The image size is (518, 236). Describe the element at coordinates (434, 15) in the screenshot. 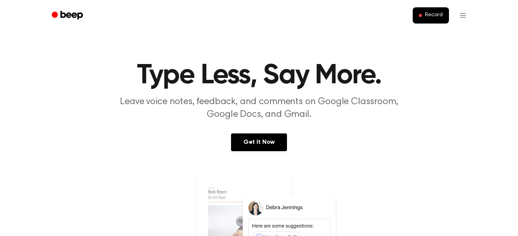

I see `span: Record` at that location.